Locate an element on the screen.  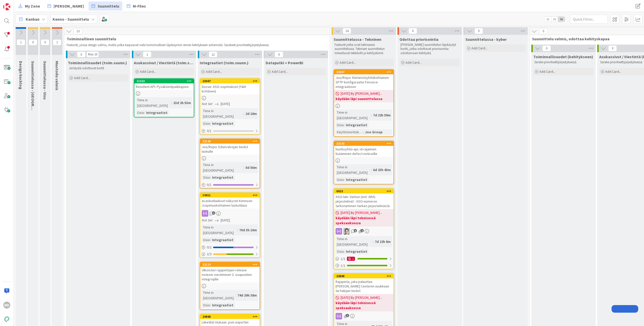
span: 1x is located at coordinates (548, 19).